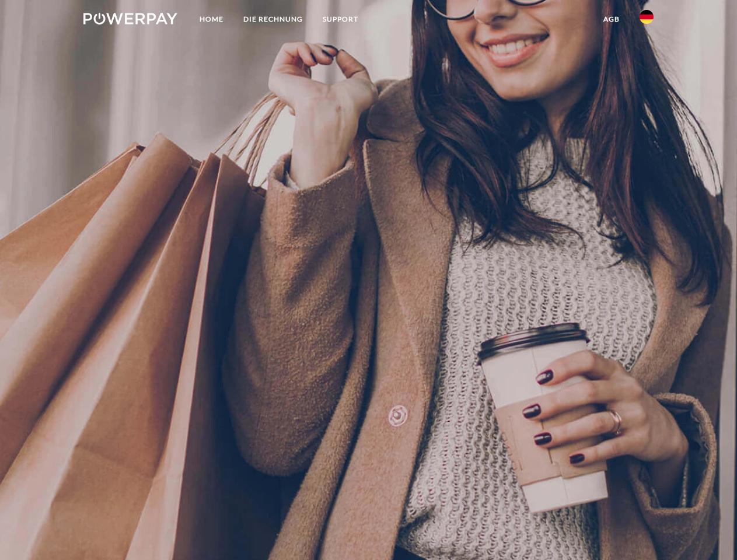 This screenshot has width=737, height=560. I want to click on a: agb, so click(611, 19).